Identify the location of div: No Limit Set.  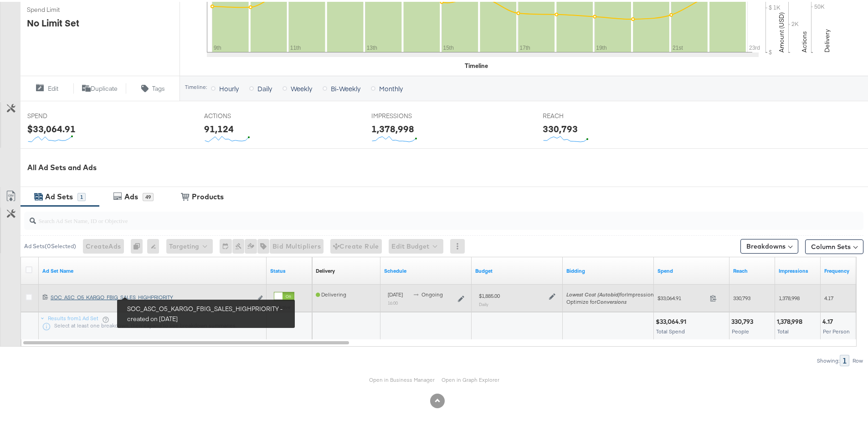
(53, 21).